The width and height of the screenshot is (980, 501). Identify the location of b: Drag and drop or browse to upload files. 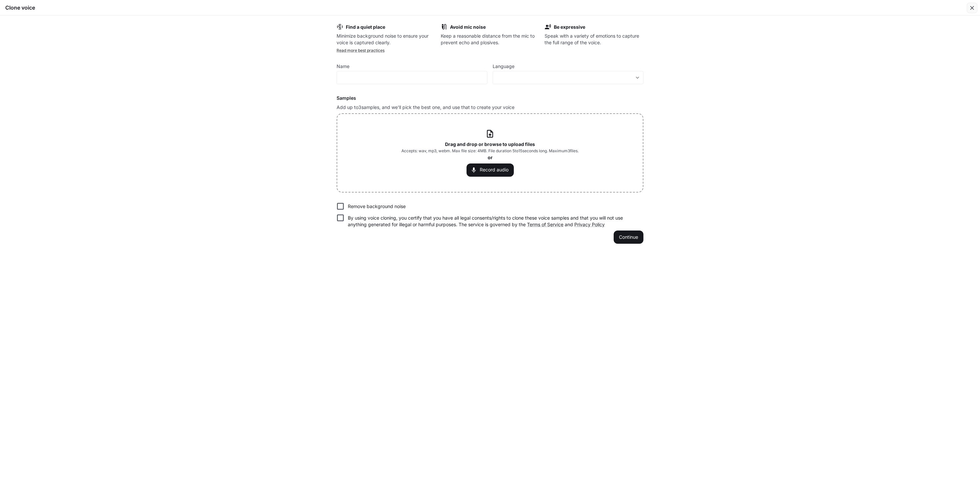
(490, 144).